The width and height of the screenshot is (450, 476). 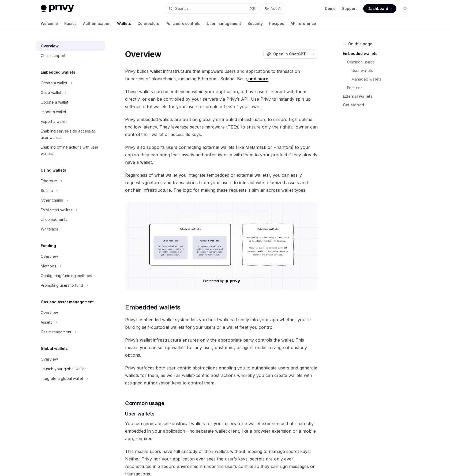 I want to click on a: Managed wallets, so click(x=382, y=79).